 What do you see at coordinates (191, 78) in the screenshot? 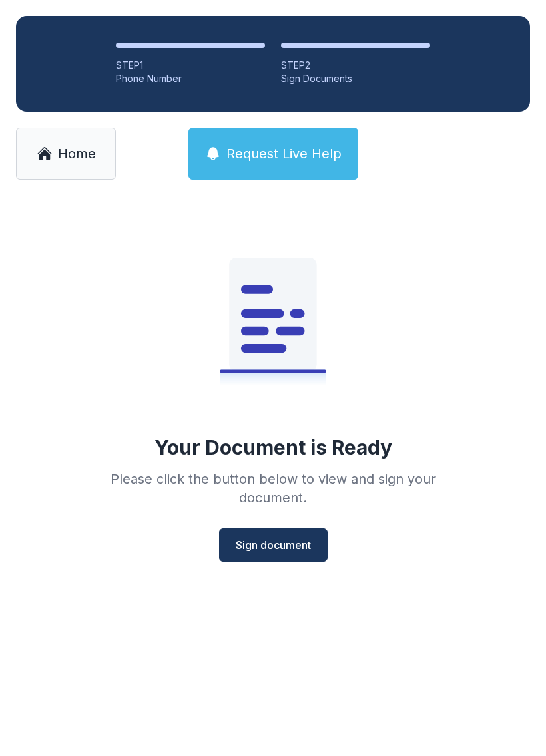
I see `div: Phone Number` at bounding box center [191, 78].